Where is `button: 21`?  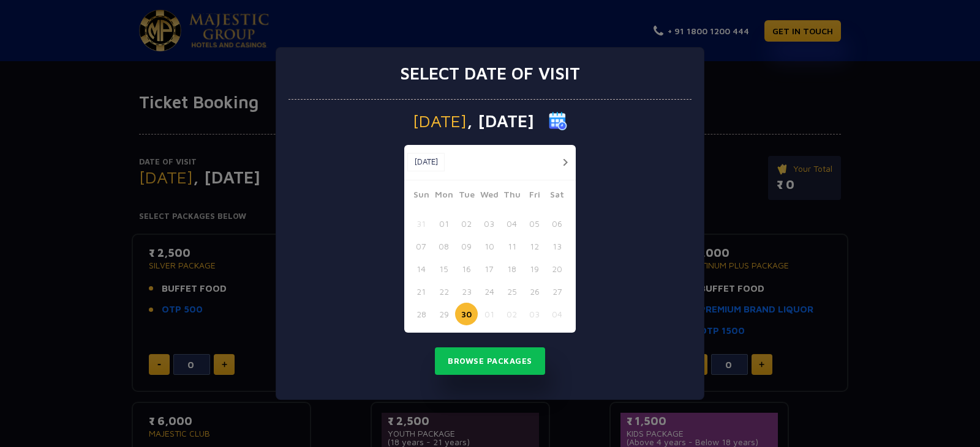 button: 21 is located at coordinates (421, 291).